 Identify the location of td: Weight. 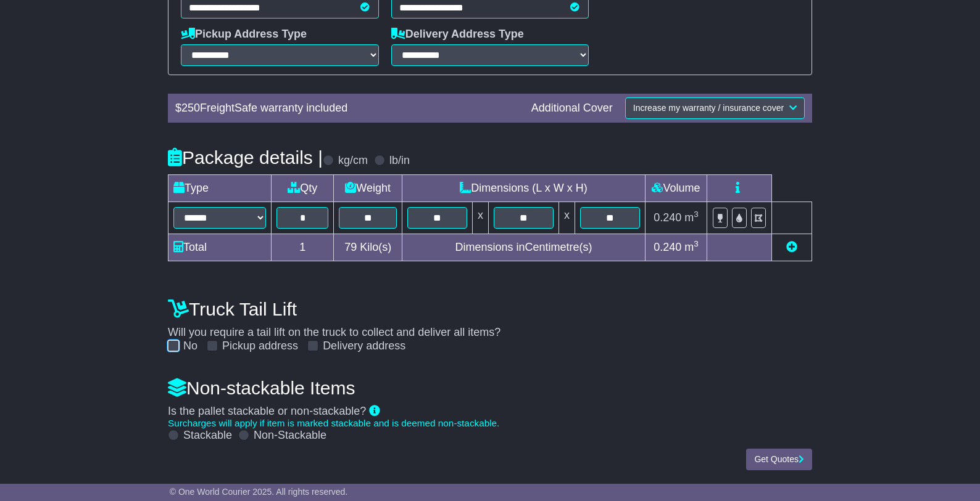
(368, 188).